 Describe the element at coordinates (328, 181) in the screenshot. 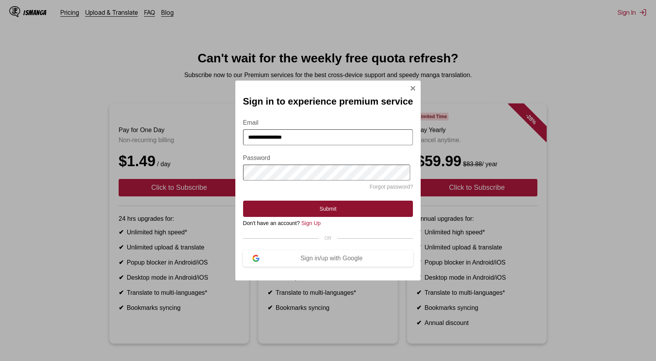

I see `div: Sign In Modal` at that location.